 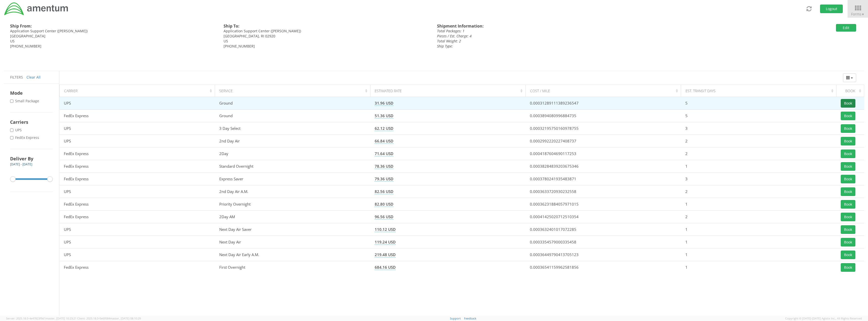 What do you see at coordinates (603, 116) in the screenshot?
I see `td: 0.0003894080996884735` at bounding box center [603, 116].